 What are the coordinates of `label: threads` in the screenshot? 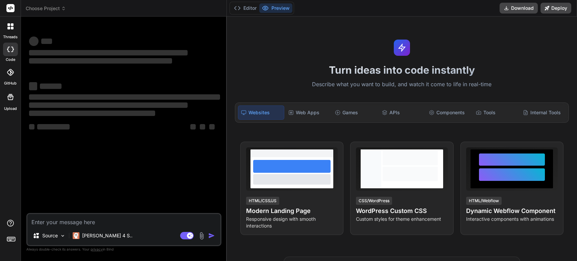 It's located at (10, 37).